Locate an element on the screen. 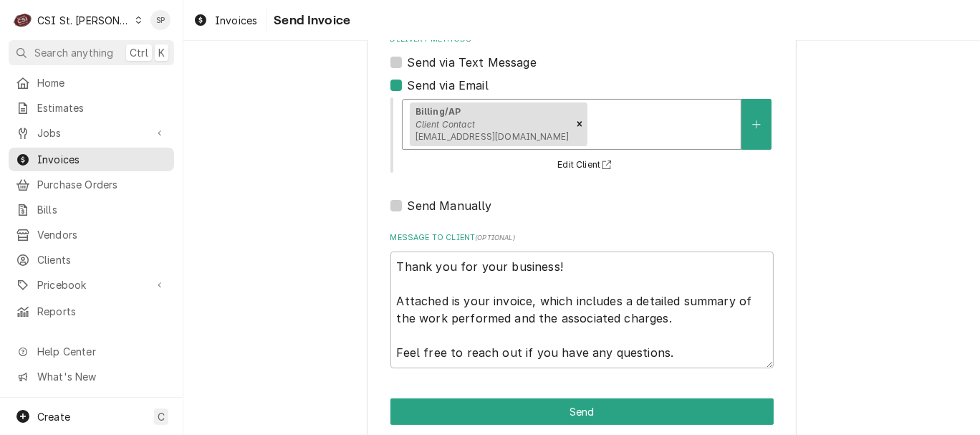  div: Remove [object Object] is located at coordinates (580, 124).